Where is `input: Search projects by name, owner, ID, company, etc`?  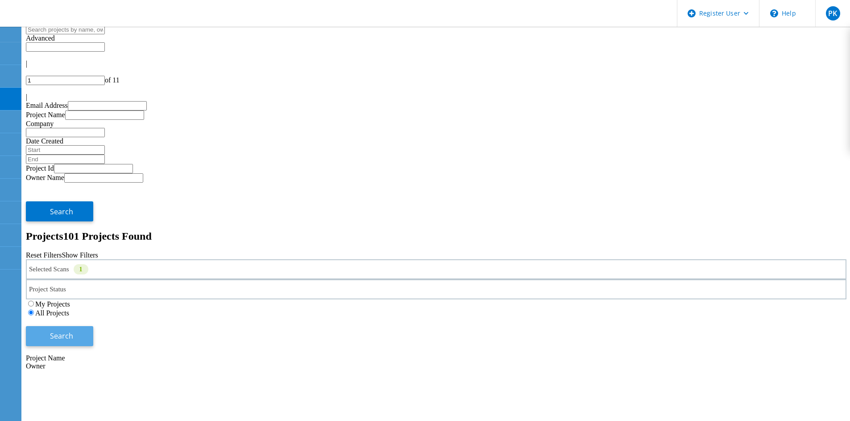 input: Search projects by name, owner, ID, company, etc is located at coordinates (65, 29).